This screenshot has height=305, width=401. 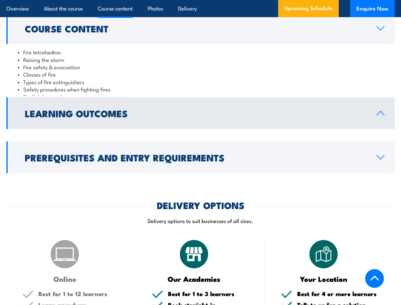 I want to click on p: Delivery options to suit businesses of all sizes., so click(x=200, y=220).